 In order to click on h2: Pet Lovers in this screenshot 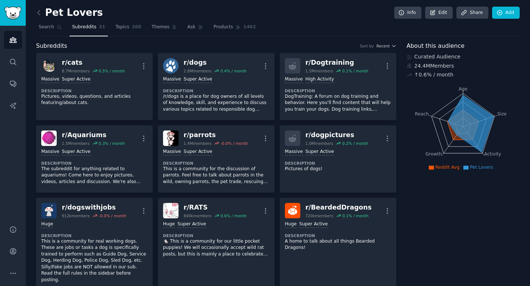, I will do `click(69, 13)`.